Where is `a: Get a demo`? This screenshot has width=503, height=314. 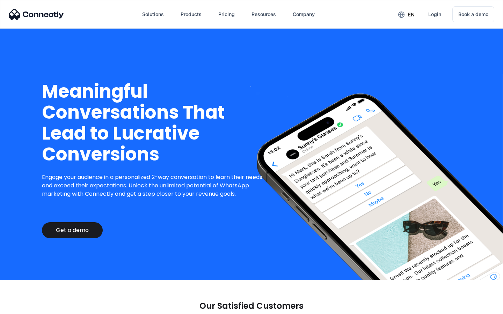 a: Get a demo is located at coordinates (72, 231).